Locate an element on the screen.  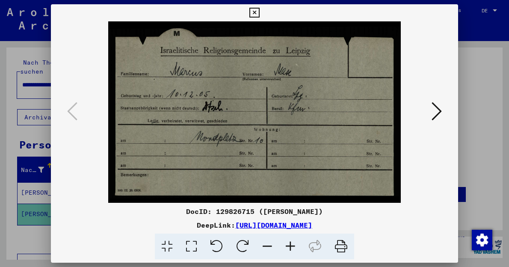
img: Zustimmung ändern is located at coordinates (482, 240).